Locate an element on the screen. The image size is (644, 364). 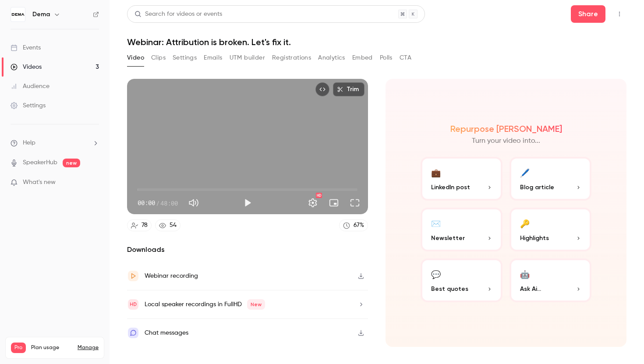
span: Plan usage is located at coordinates (52, 348).